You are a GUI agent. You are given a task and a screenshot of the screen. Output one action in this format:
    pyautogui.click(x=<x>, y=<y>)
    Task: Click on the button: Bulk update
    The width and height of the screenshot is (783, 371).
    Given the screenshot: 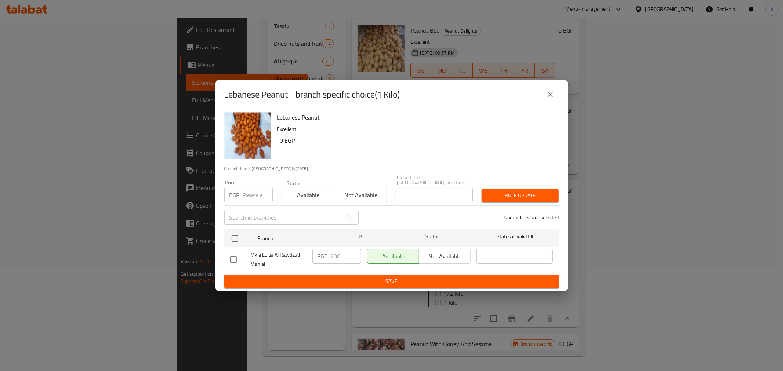 What is the action you would take?
    pyautogui.click(x=520, y=196)
    